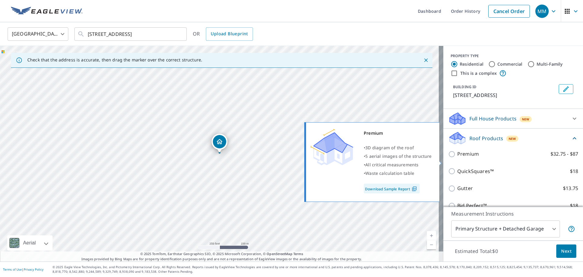 This screenshot has width=583, height=277. Describe the element at coordinates (390, 173) in the screenshot. I see `span: Waste calculation table` at that location.